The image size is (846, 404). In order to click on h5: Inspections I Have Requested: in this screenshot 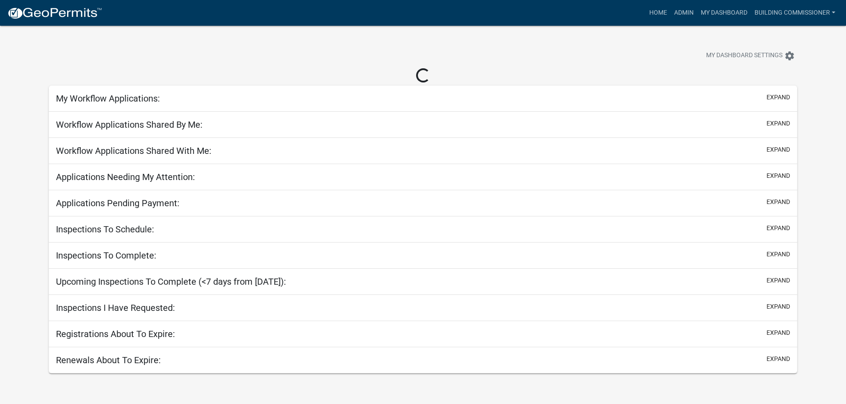, I will do `click(115, 308)`.